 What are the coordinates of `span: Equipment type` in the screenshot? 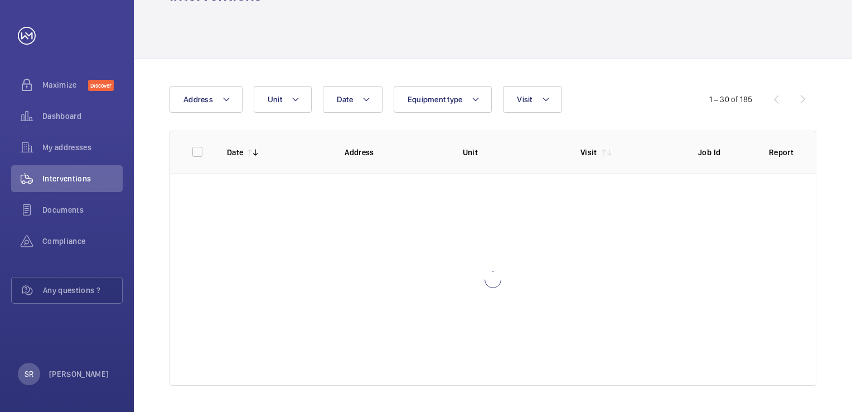 It's located at (435, 99).